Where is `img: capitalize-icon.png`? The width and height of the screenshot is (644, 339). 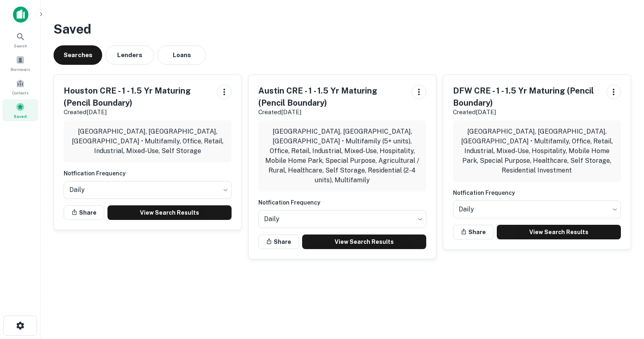 img: capitalize-icon.png is located at coordinates (20, 15).